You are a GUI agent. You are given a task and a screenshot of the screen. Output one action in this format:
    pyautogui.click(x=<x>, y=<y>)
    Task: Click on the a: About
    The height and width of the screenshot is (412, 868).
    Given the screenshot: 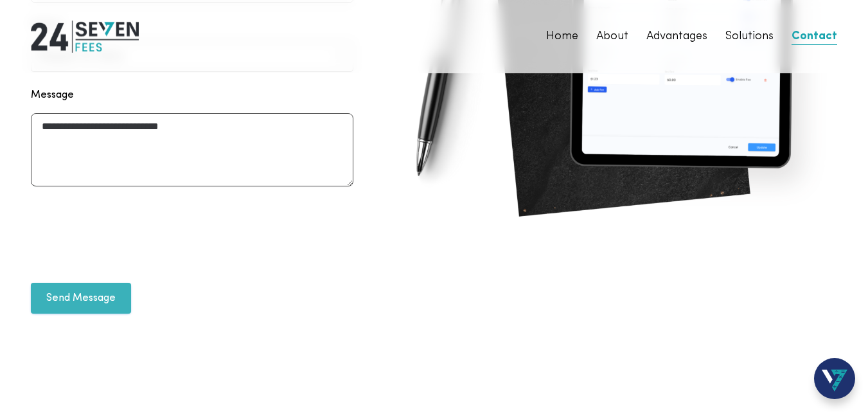 What is the action you would take?
    pyautogui.click(x=613, y=36)
    